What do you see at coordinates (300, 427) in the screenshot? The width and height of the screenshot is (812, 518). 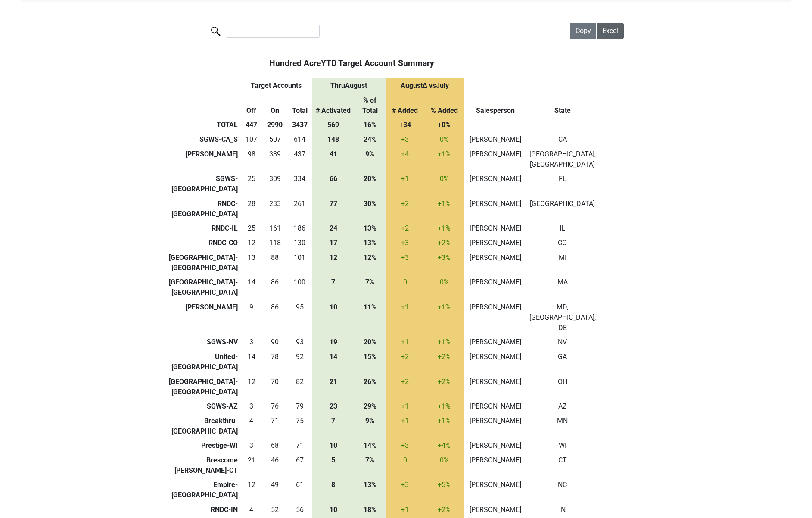 I see `td: 75` at bounding box center [300, 427].